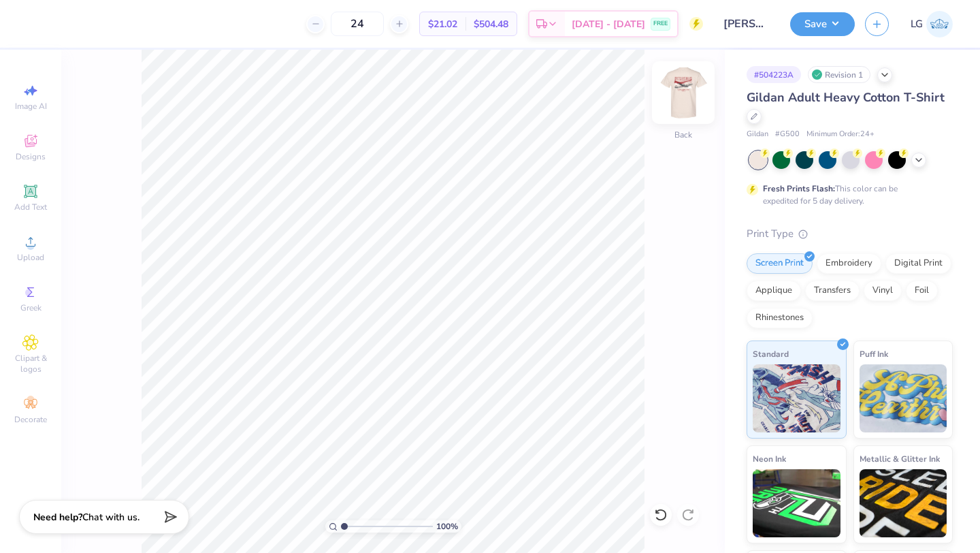  What do you see at coordinates (882, 291) in the screenshot?
I see `div: Vinyl` at bounding box center [882, 291].